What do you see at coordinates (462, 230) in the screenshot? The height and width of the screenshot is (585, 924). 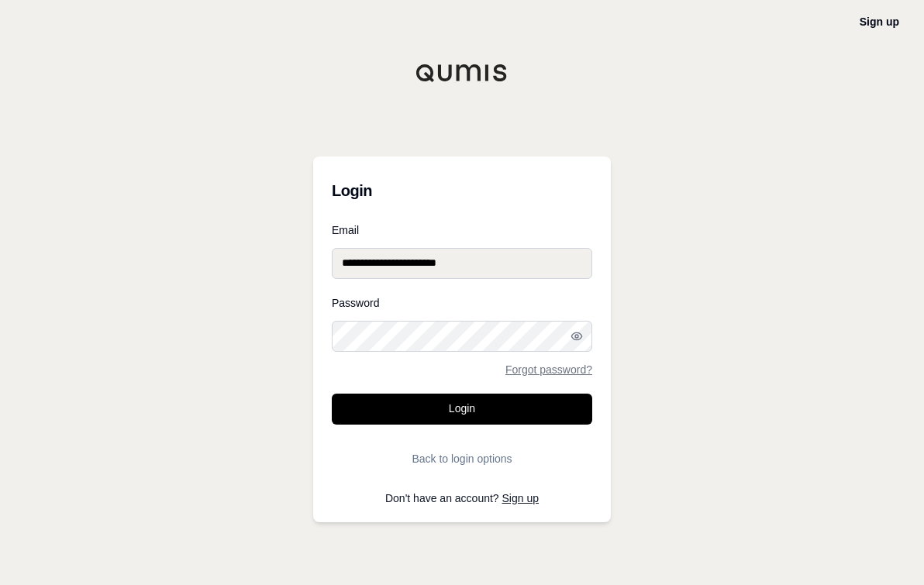 I see `label: Email` at bounding box center [462, 230].